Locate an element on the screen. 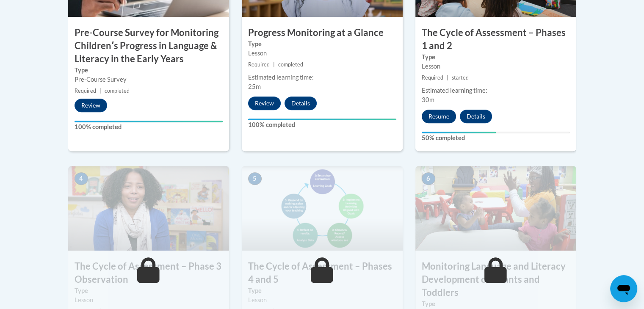 Image resolution: width=644 pixels, height=309 pixels. h3: The Cycle of Assessment – Phases 4 and 5 is located at coordinates (322, 273).